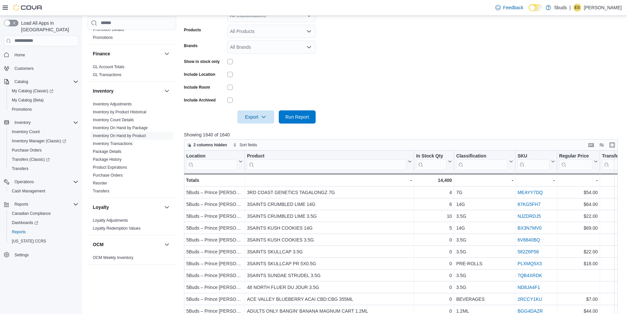 The width and height of the screenshot is (627, 314). I want to click on button: Canadian Compliance, so click(44, 213).